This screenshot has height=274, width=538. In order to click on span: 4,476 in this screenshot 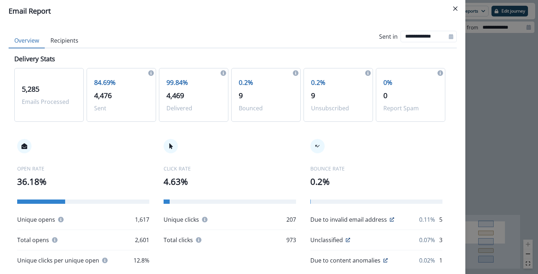, I will do `click(103, 95)`.